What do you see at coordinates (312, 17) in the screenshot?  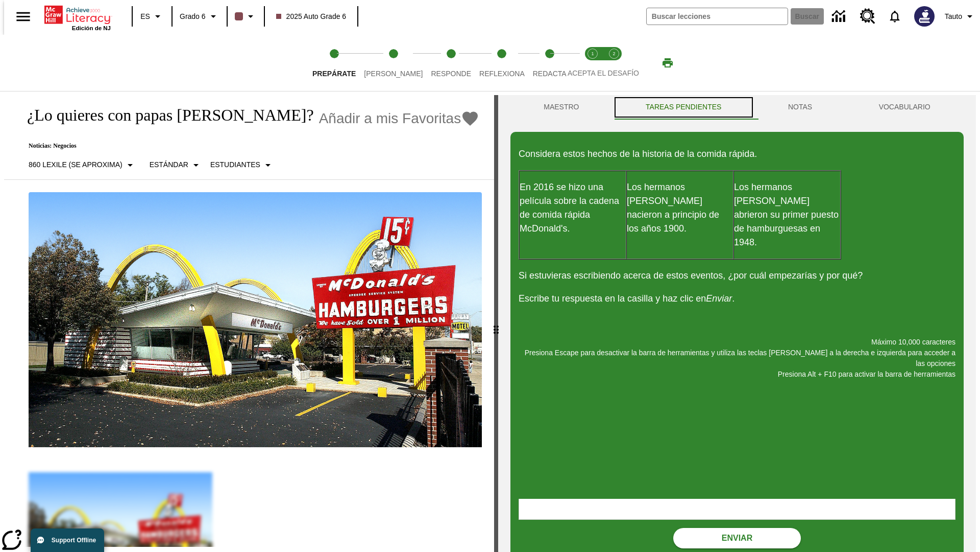 I see `span: 2025 Auto Grade 6` at bounding box center [312, 17].